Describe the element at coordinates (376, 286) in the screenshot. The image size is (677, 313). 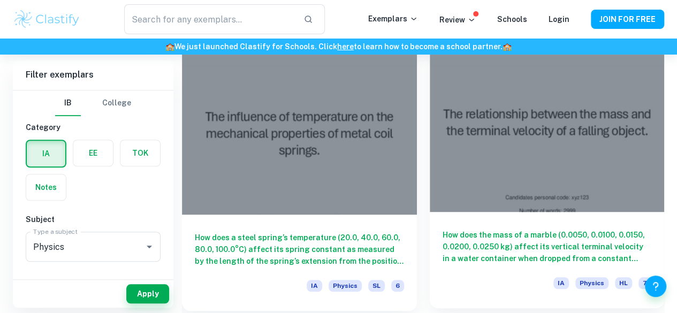
I see `span: SL` at that location.